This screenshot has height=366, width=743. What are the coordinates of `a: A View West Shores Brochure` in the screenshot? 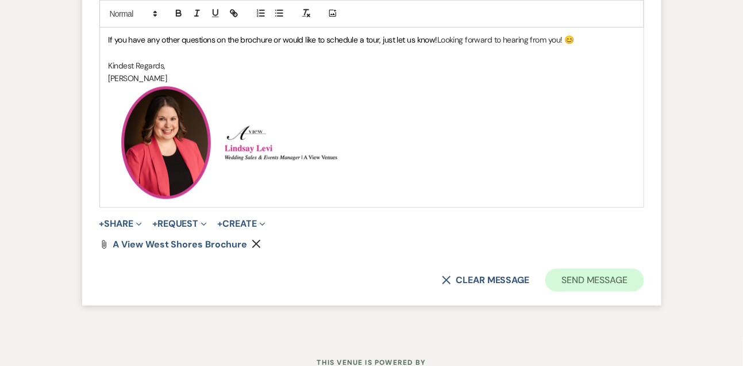 It's located at (181, 244).